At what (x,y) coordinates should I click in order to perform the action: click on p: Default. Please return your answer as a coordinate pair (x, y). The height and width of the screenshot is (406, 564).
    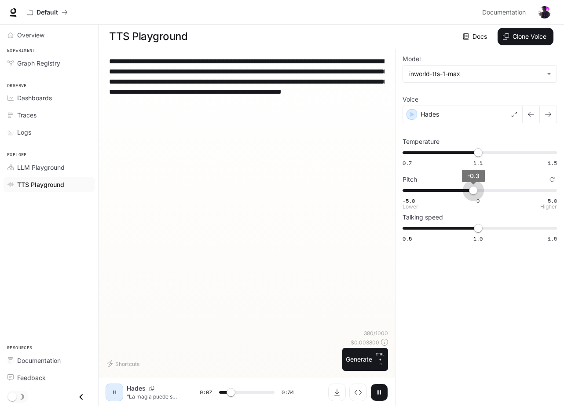
    Looking at the image, I should click on (47, 12).